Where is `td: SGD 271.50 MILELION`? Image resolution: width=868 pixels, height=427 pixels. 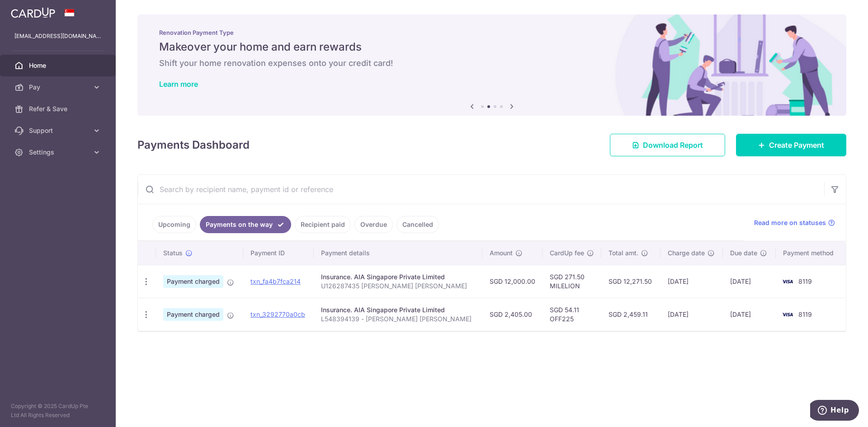
td: SGD 271.50 MILELION is located at coordinates (572, 281).